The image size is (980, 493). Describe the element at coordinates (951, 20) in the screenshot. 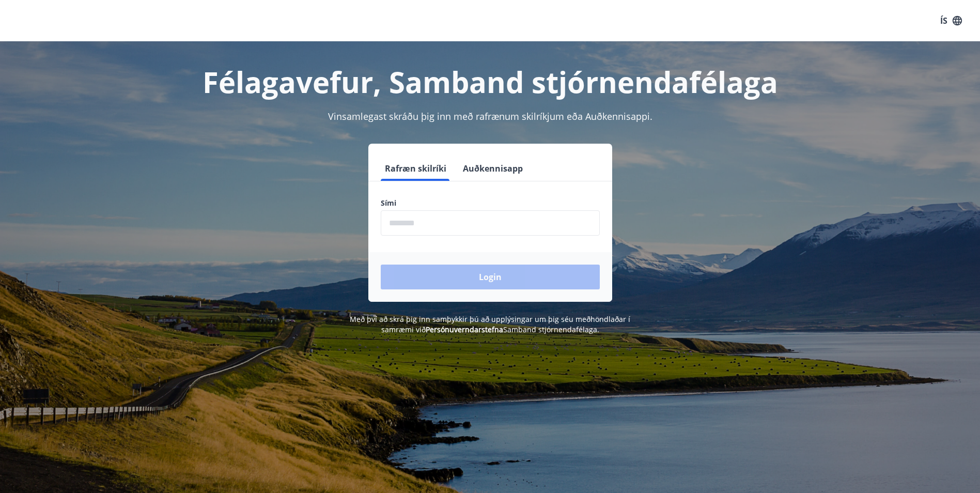

I see `button: ÍS` at that location.